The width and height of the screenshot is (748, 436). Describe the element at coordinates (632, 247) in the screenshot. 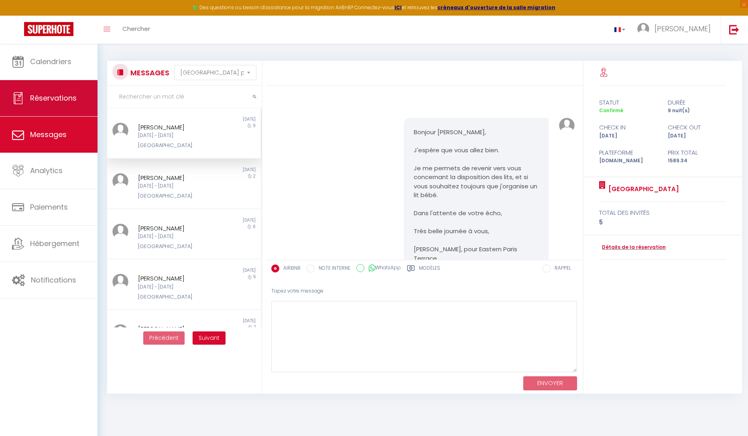

I see `a: Détails de la réservation` at that location.